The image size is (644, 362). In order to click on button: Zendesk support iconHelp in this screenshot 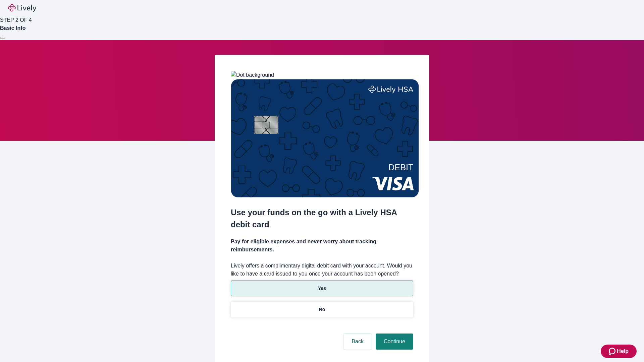, I will do `click(619, 352)`.